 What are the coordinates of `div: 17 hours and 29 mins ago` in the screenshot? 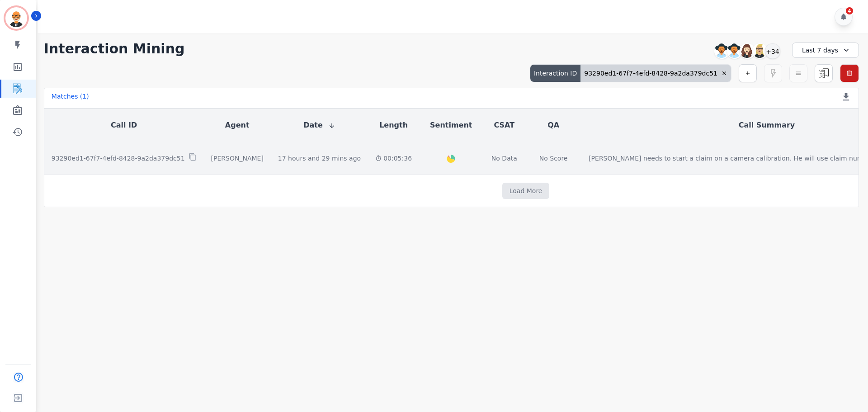 It's located at (320, 159).